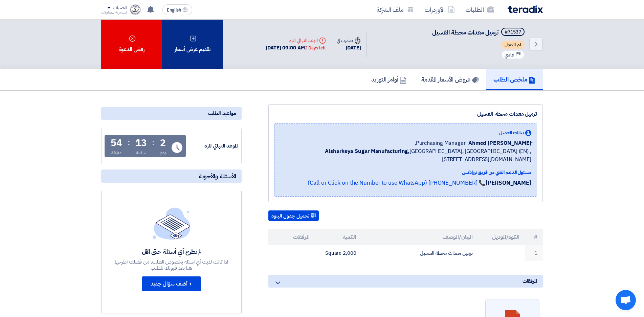 The image size is (644, 317). What do you see at coordinates (172, 265) in the screenshot?
I see `div: اذا كانت لديك أي اسئلة بخصوص الطلب, من فضلك اطرحها هنا بعد قبولك للطلب` at bounding box center [172, 265].